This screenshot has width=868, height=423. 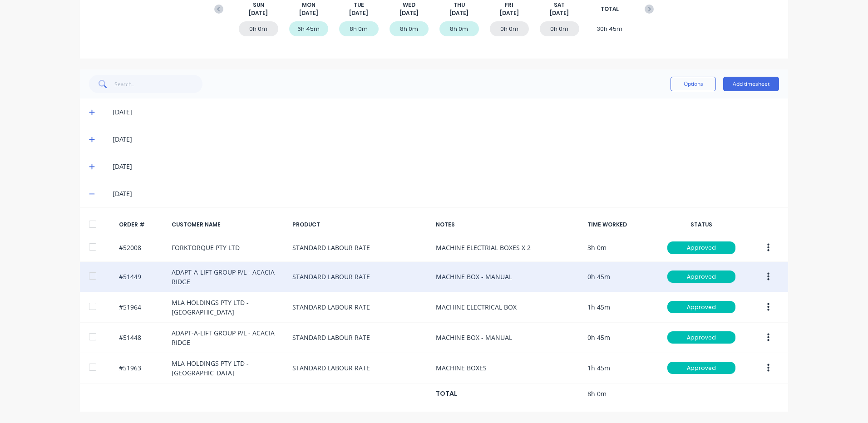 What do you see at coordinates (459, 5) in the screenshot?
I see `span: THU` at bounding box center [459, 5].